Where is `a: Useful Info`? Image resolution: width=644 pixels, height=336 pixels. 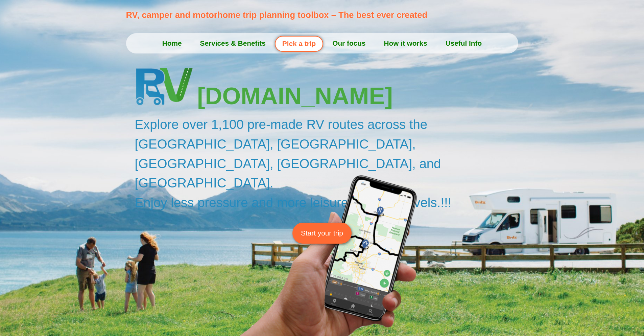 a: Useful Info is located at coordinates (464, 43).